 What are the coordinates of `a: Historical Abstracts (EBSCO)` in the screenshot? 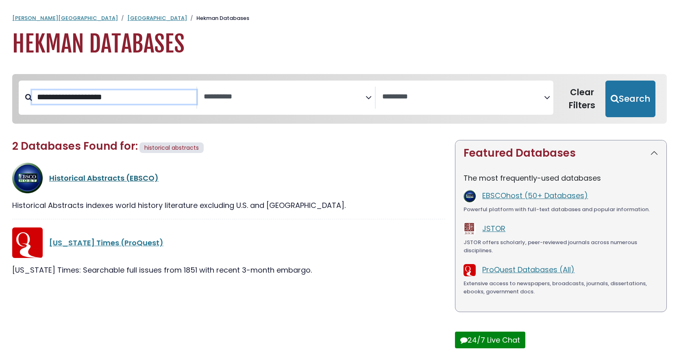 It's located at (104, 178).